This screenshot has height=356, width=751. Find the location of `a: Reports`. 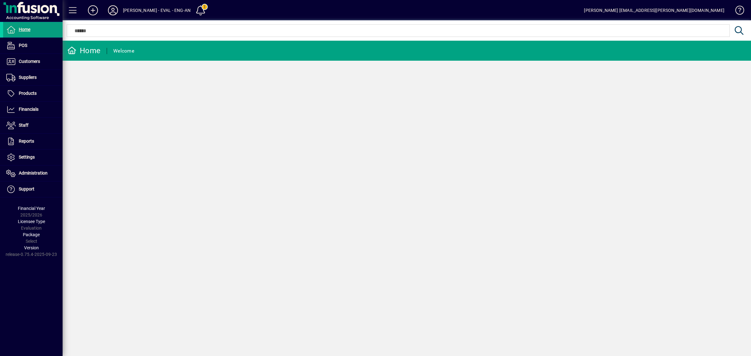

a: Reports is located at coordinates (33, 141).